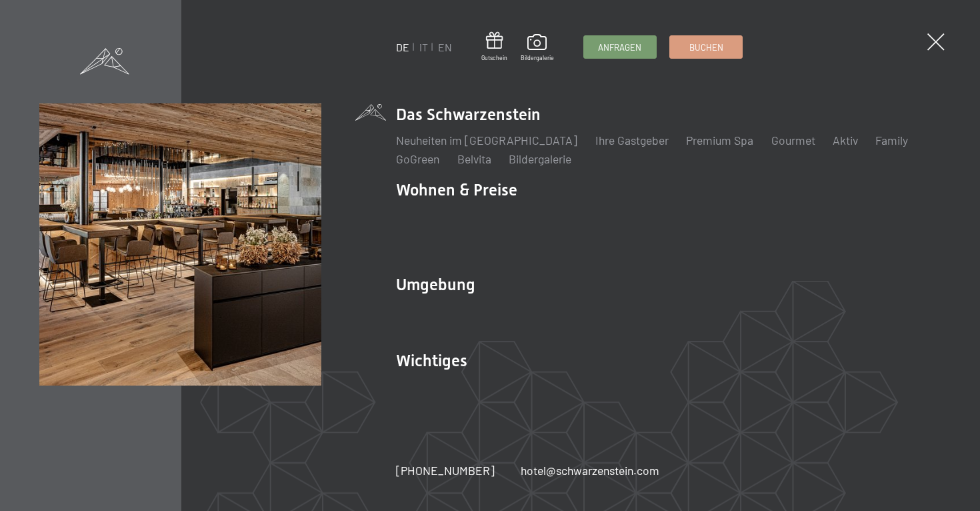  Describe the element at coordinates (423, 46) in the screenshot. I see `a: IT` at that location.